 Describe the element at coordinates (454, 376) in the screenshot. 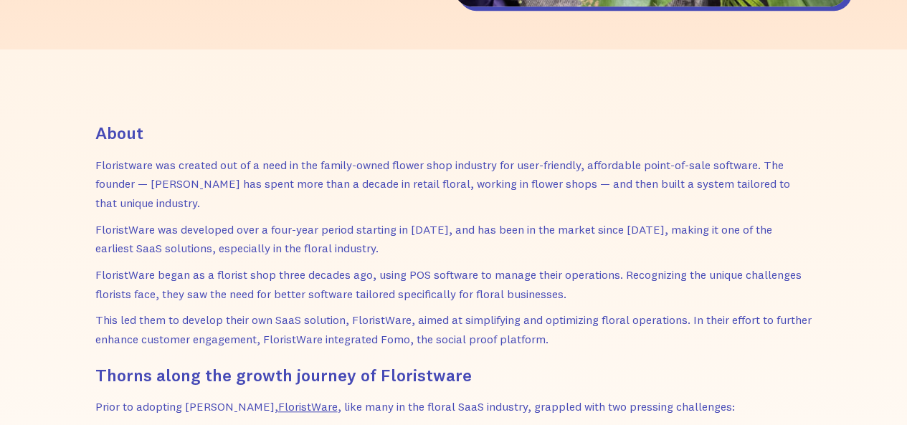

I see `h2: Thorns along the growth journey of Floristware` at that location.